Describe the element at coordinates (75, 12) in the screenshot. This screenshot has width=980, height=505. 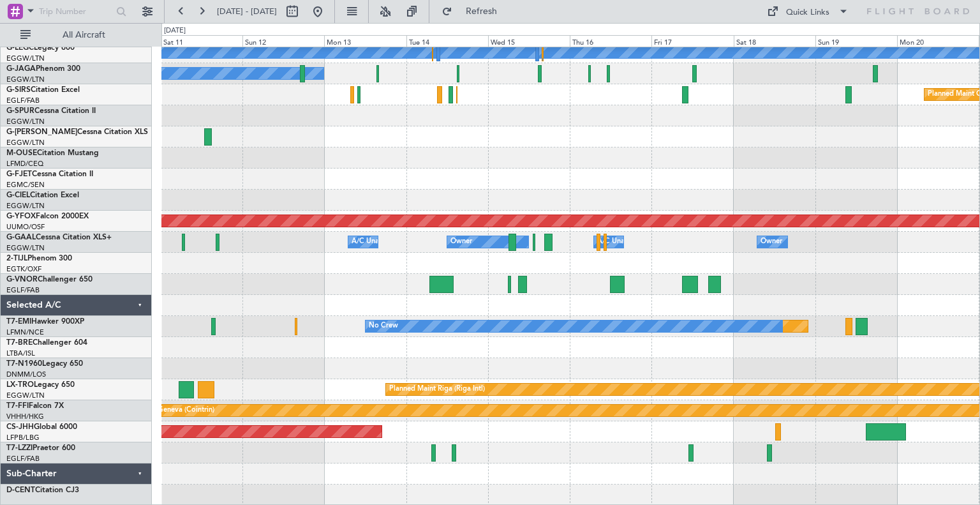
I see `input: Trip Number` at that location.